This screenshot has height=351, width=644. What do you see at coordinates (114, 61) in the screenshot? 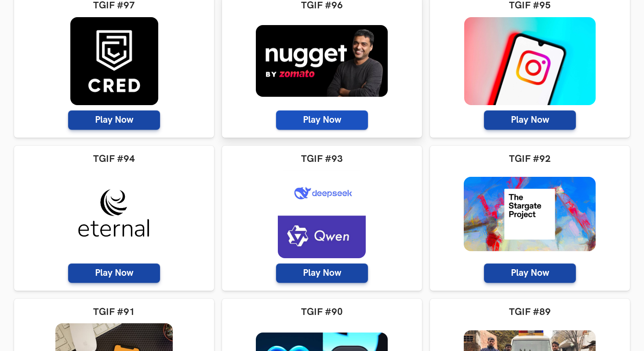
I see `img: tgif-97-20250227t1415.png` at bounding box center [114, 61].